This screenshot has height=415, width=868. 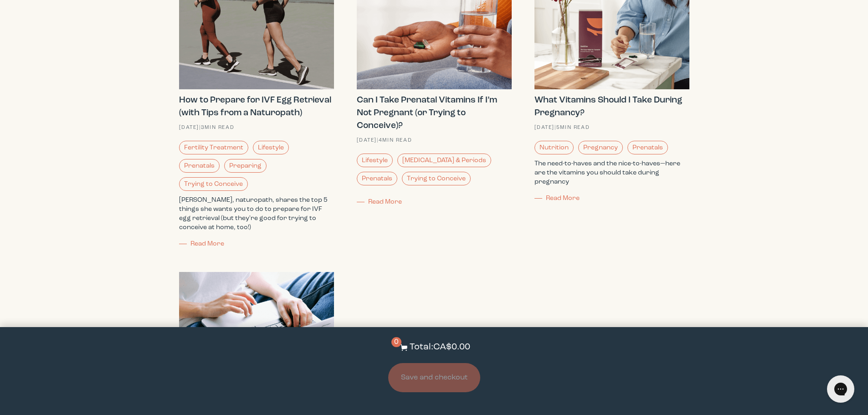 What do you see at coordinates (245, 166) in the screenshot?
I see `a: Preparing` at bounding box center [245, 166].